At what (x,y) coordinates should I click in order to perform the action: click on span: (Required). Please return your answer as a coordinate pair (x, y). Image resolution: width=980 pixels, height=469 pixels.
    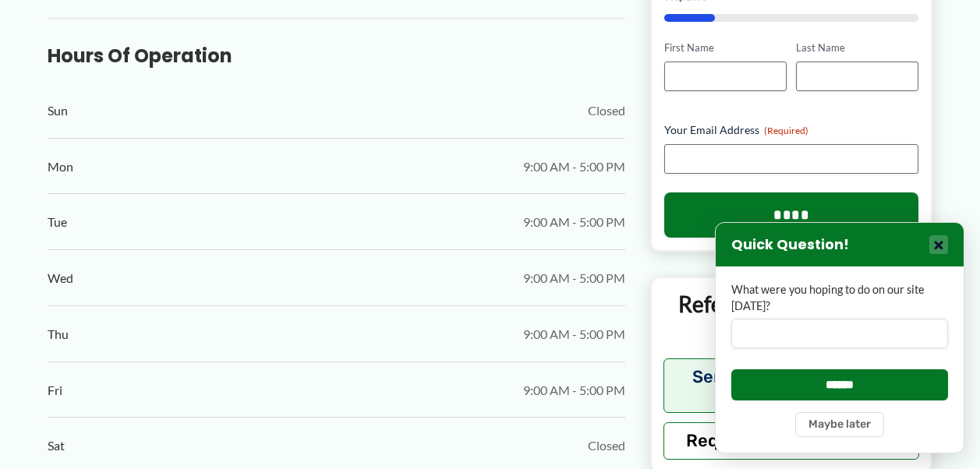
    Looking at the image, I should click on (786, 130).